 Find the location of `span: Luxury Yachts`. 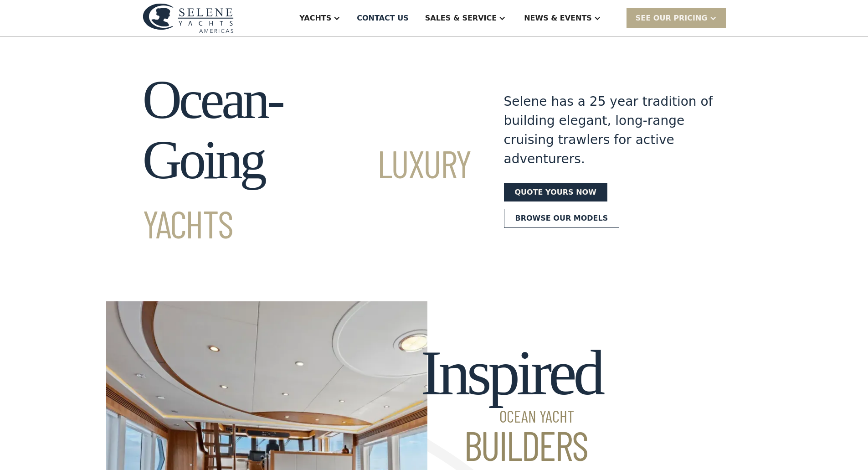

span: Luxury Yachts is located at coordinates (307, 193).